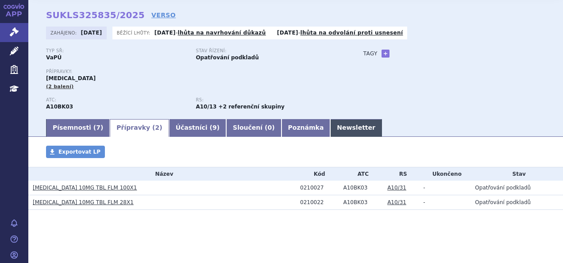 The width and height of the screenshot is (563, 263). I want to click on a: Exportovat LP, so click(75, 152).